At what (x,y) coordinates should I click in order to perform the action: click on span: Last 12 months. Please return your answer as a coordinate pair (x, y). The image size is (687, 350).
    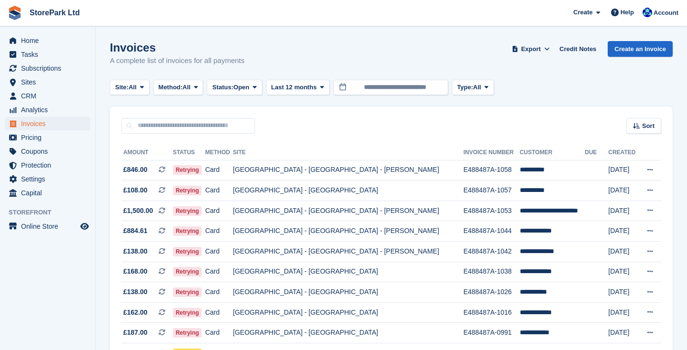
    Looking at the image, I should click on (294, 87).